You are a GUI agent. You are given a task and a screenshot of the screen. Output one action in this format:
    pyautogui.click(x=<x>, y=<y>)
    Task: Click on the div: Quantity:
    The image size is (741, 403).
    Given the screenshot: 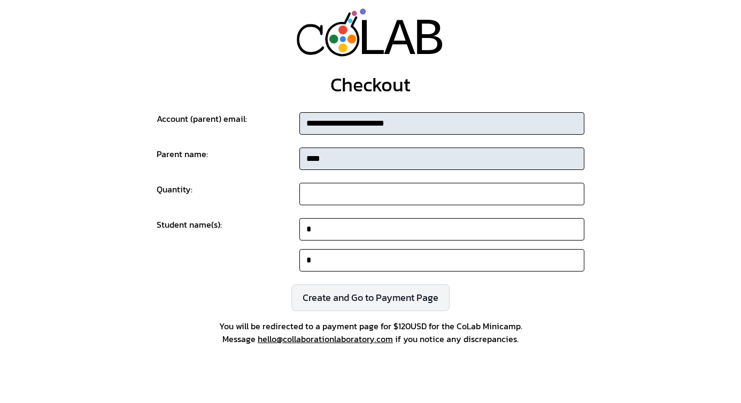 What is the action you would take?
    pyautogui.click(x=228, y=194)
    